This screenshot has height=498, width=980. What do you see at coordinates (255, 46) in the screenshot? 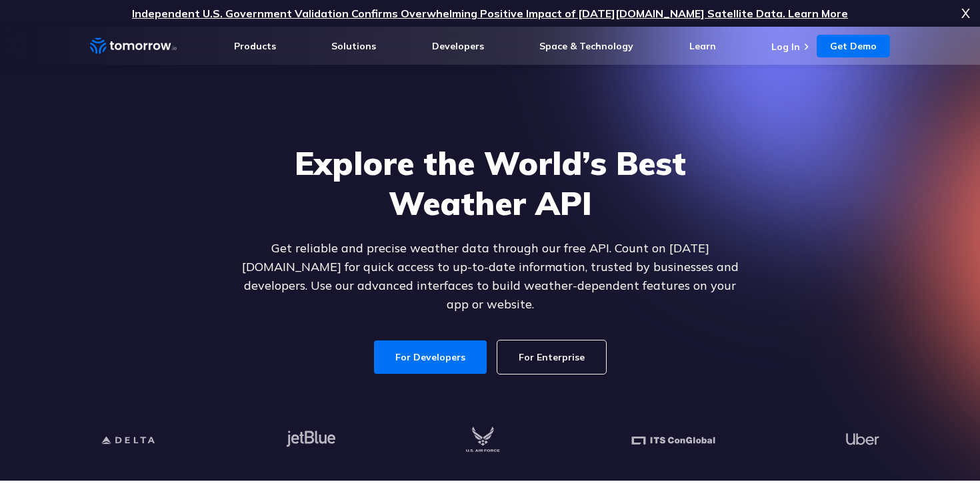
I see `a: Products` at bounding box center [255, 46].